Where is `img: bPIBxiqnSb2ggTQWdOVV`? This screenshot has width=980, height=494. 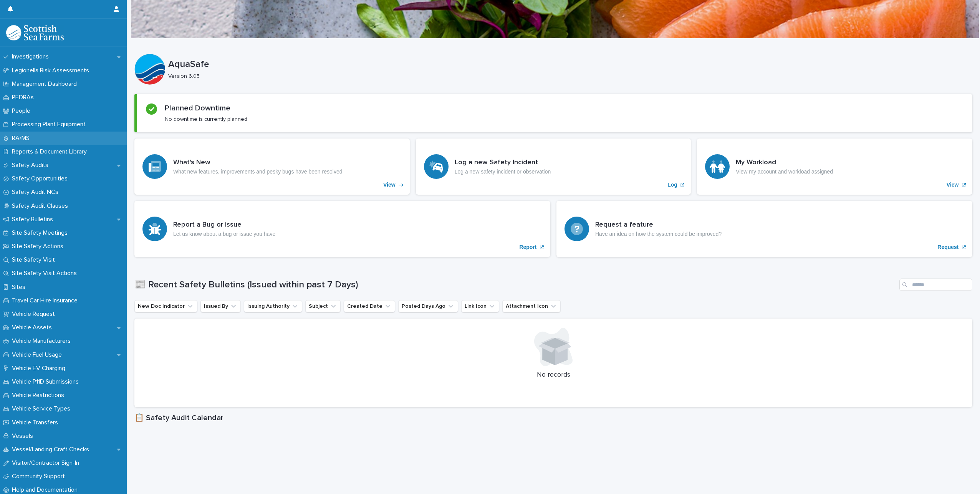 img: bPIBxiqnSb2ggTQWdOVV is located at coordinates (35, 33).